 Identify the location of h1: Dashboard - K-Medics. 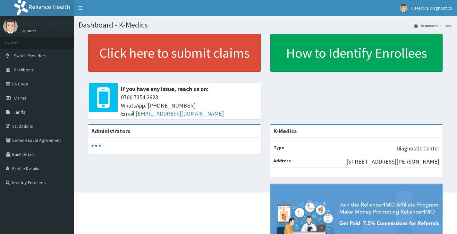
(265, 25).